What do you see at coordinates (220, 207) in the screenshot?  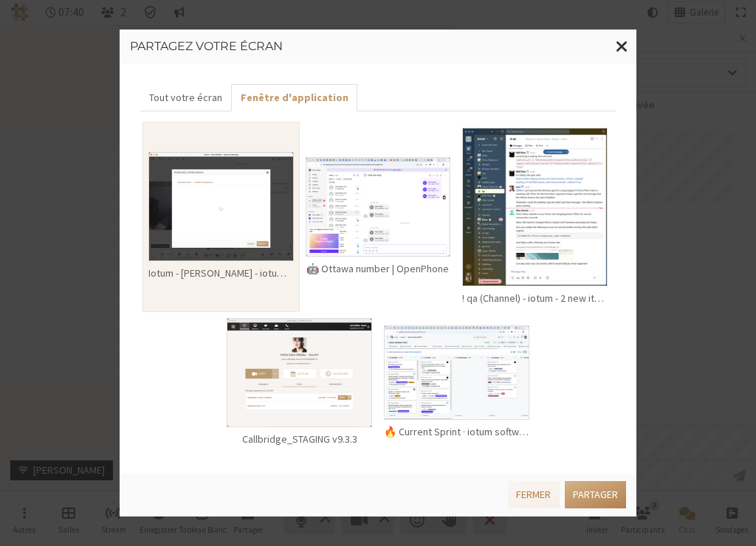 I see `img: fuPmzf8fsZYM9ElvrNkAAAAASUVORK5CYII=` at bounding box center [220, 207].